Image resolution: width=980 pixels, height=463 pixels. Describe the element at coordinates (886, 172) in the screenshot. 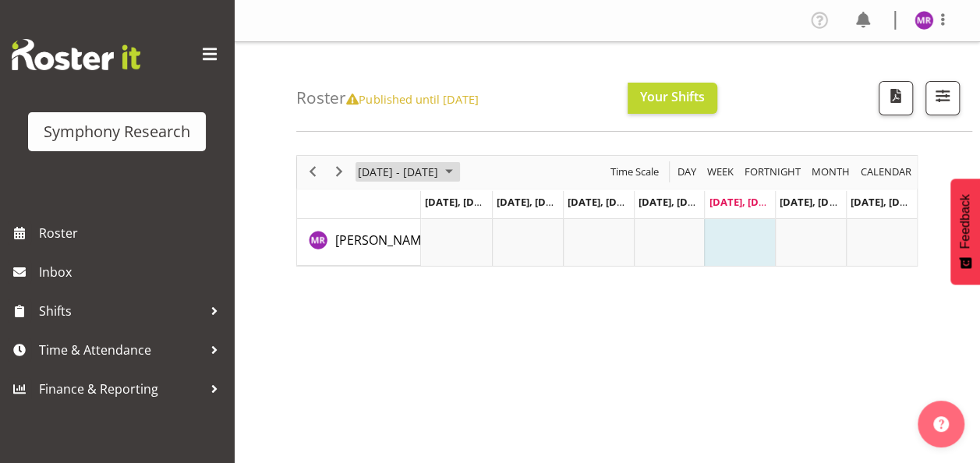

I see `span: calendar` at that location.